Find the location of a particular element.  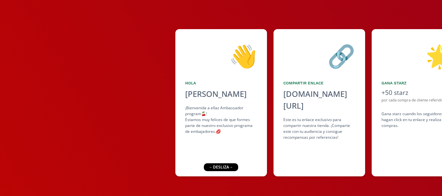

div: Este es tu enlace exclusivo para compartir nuestra tienda. ¡Comparte este con tu audiencia y cons... is located at coordinates (319, 129).